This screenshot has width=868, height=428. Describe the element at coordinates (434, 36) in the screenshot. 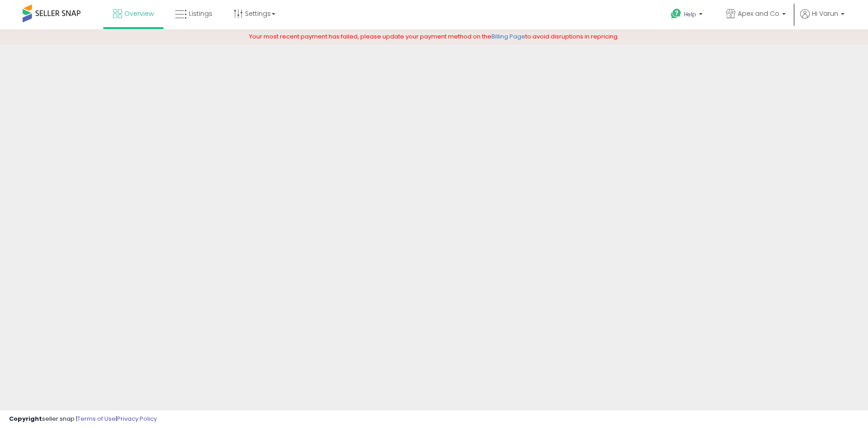

I see `span: Your most recent payment has failed, please update your payment method on the to avoid disruption...` at that location.